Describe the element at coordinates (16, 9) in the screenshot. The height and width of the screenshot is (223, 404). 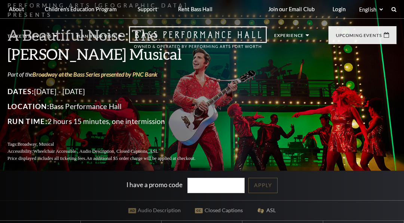
I see `p: About` at that location.